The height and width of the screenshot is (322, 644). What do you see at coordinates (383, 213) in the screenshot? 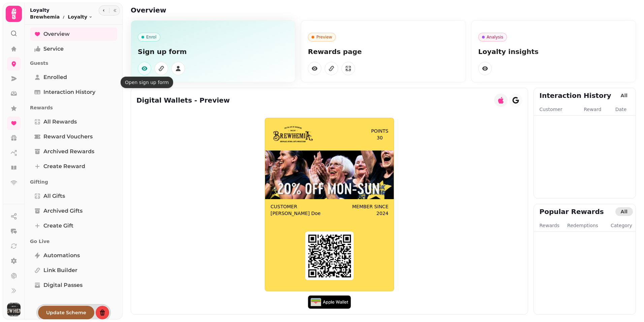
I see `p: 2024` at bounding box center [383, 213].